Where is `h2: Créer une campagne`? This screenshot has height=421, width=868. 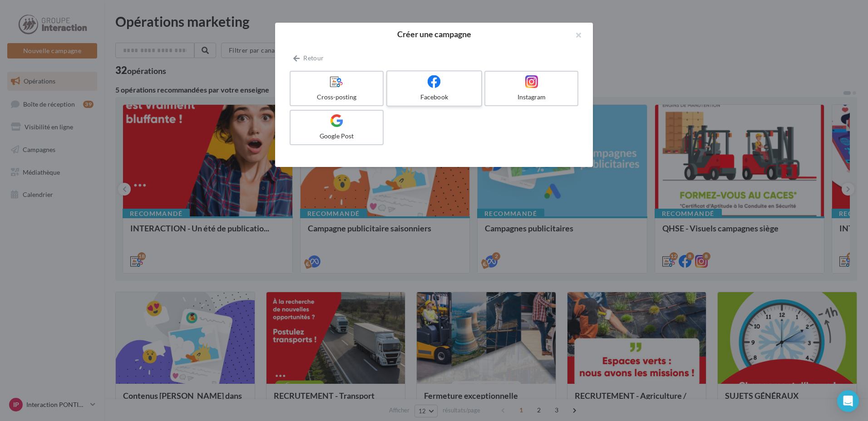
h2: Créer une campagne is located at coordinates (434, 34).